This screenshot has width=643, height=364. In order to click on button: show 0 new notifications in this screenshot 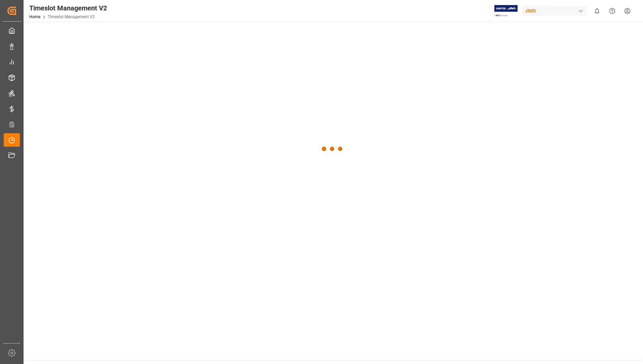, I will do `click(596, 11)`.